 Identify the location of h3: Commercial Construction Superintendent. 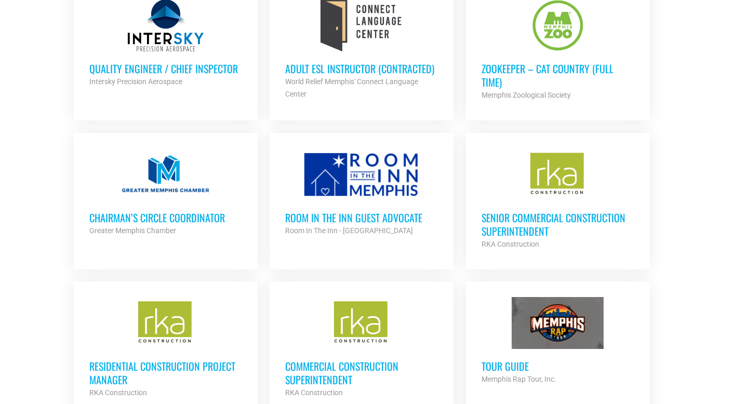
(362, 373).